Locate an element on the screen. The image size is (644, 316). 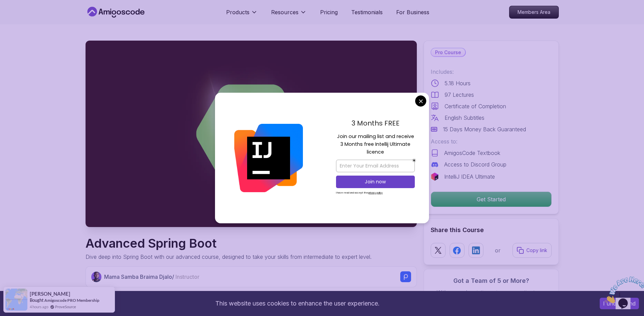
p: 15 Days Money Back Guaranteed is located at coordinates (484, 129).